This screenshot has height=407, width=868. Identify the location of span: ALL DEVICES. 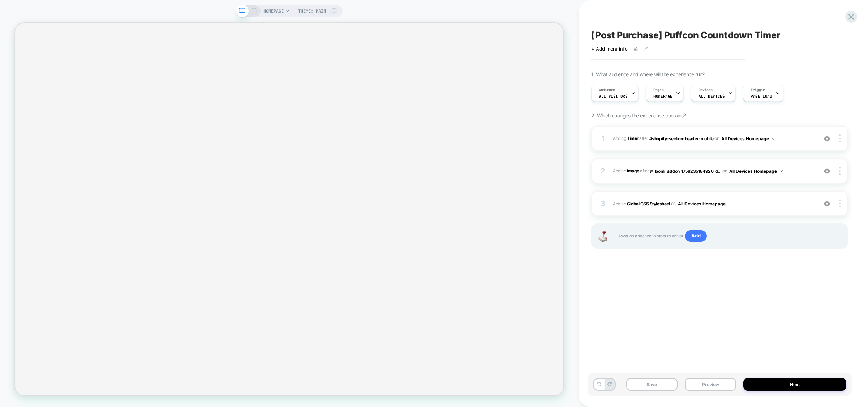
(711, 96).